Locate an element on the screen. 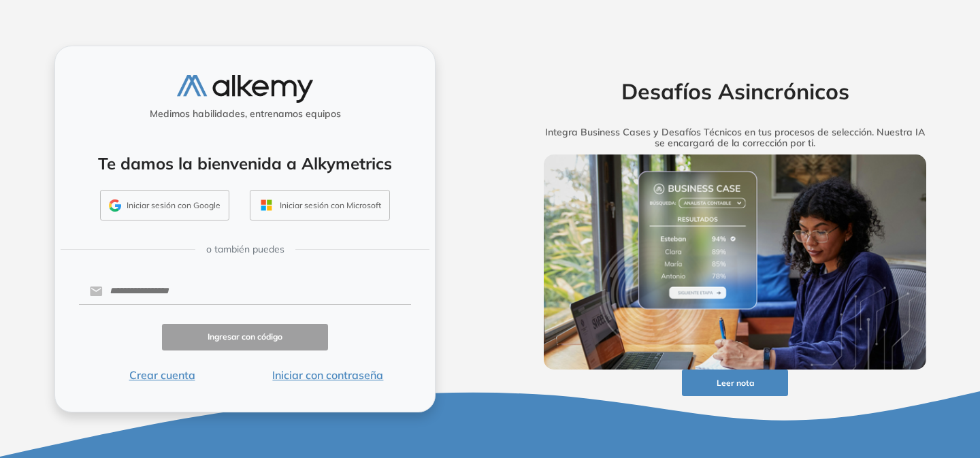 This screenshot has height=458, width=980. button: Iniciar sesión con Google is located at coordinates (165, 206).